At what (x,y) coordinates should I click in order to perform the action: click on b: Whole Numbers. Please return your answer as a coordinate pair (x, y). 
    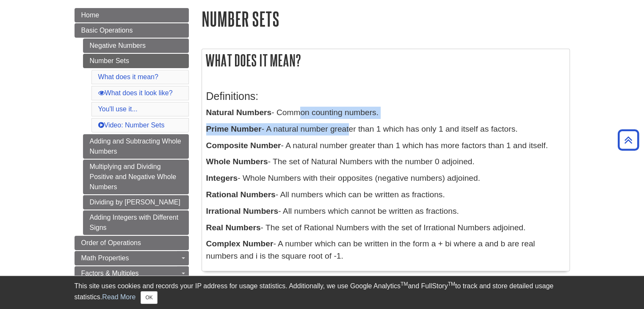
    Looking at the image, I should click on (237, 161).